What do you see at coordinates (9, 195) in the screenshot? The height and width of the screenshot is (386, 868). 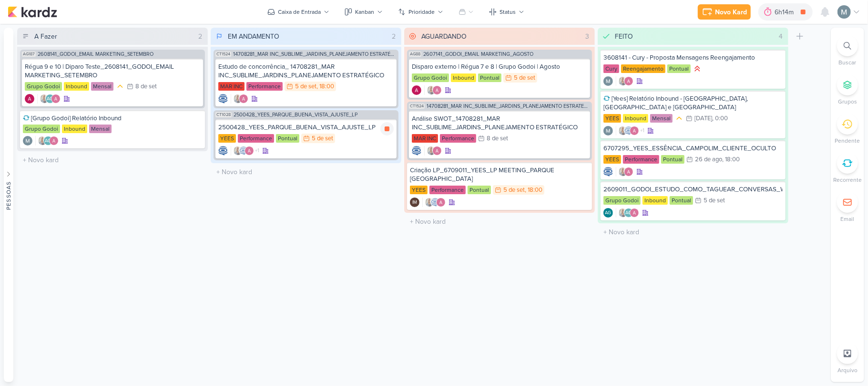 I see `div: Pessoas` at bounding box center [9, 195].